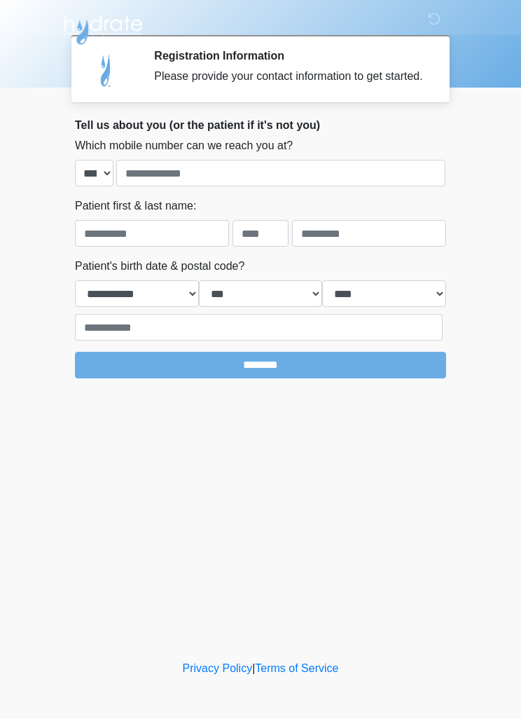  Describe the element at coordinates (135, 206) in the screenshot. I see `label: Patient first & last name:` at that location.